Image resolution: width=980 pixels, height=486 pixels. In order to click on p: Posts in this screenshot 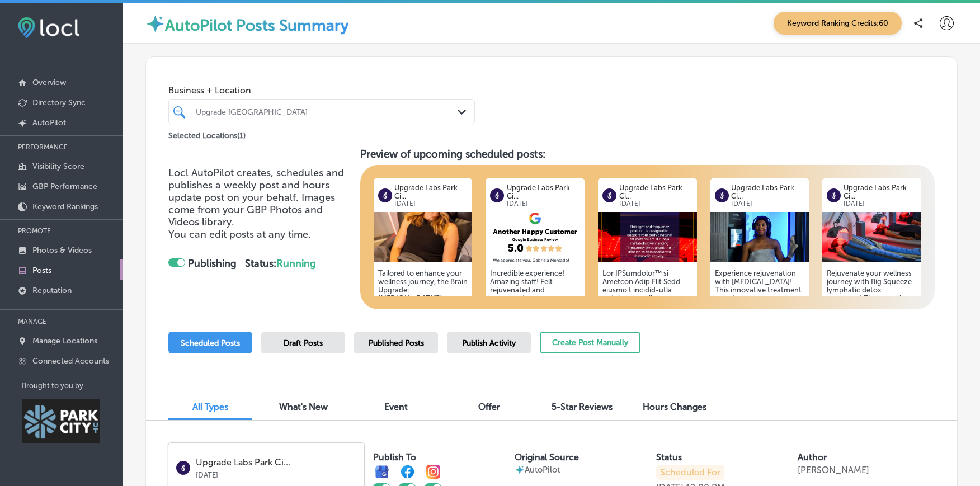, I will do `click(42, 270)`.